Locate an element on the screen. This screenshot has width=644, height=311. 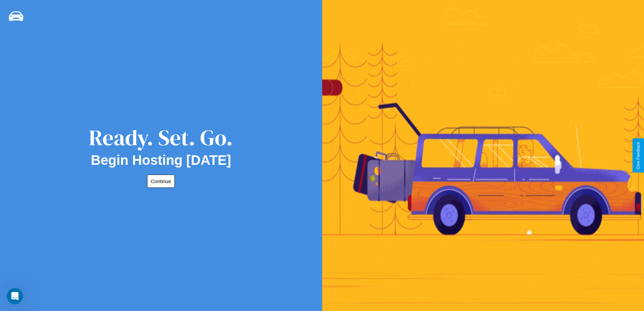
div: Ready. Set. Go. is located at coordinates (161, 137).